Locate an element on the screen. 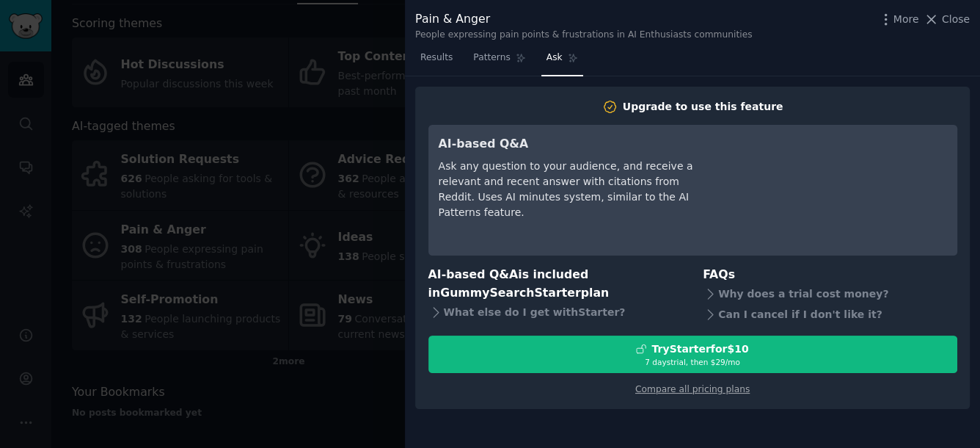 This screenshot has width=980, height=448. span: Patterns is located at coordinates (491, 58).